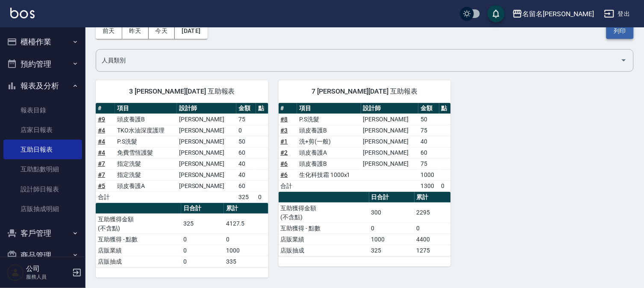  What do you see at coordinates (43, 190) in the screenshot?
I see `a: 設計師日報表` at bounding box center [43, 190].